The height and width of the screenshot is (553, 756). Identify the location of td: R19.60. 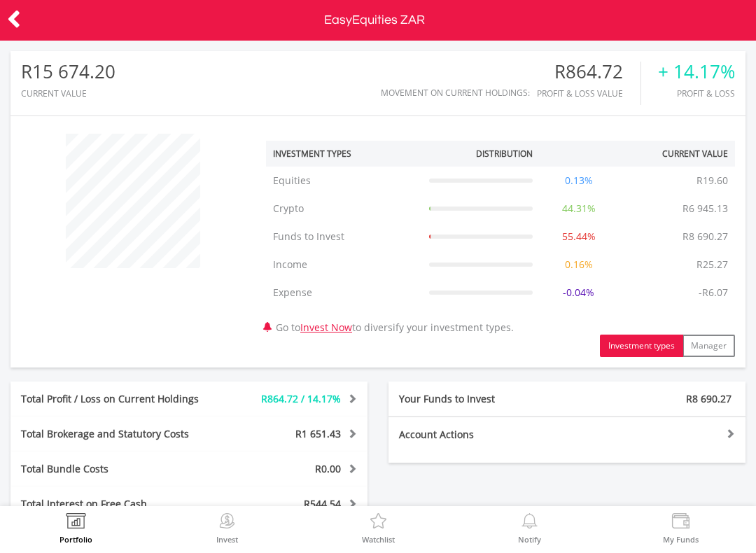
(712, 181).